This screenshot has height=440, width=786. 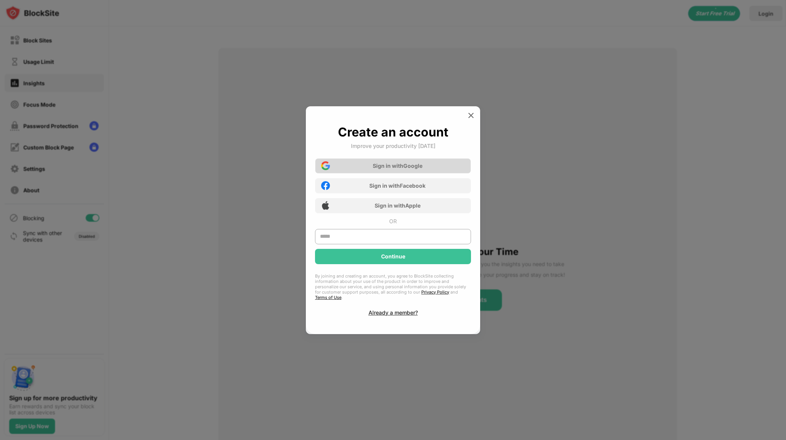 I want to click on a: Privacy Policy, so click(x=435, y=292).